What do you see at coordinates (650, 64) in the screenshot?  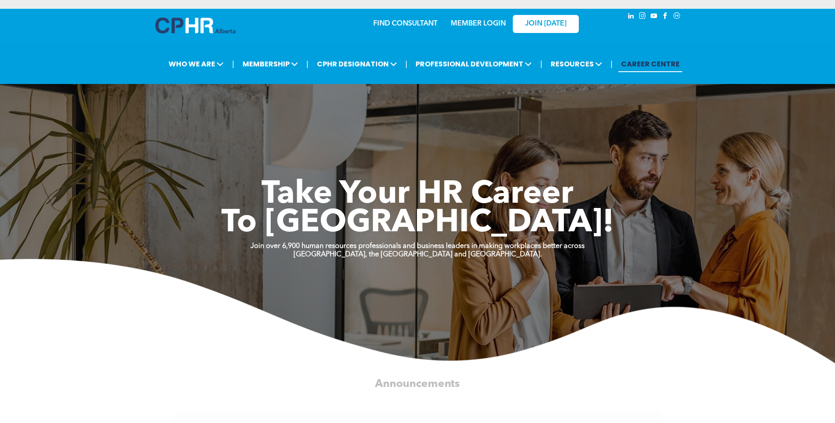 I see `a: CAREER CENTRE` at bounding box center [650, 64].